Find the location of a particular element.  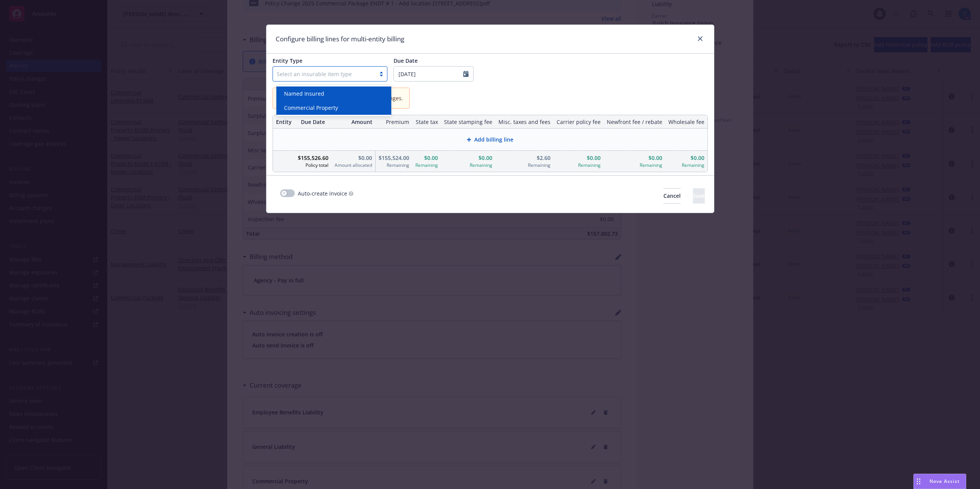

span: $155,524.00 is located at coordinates (394, 157).